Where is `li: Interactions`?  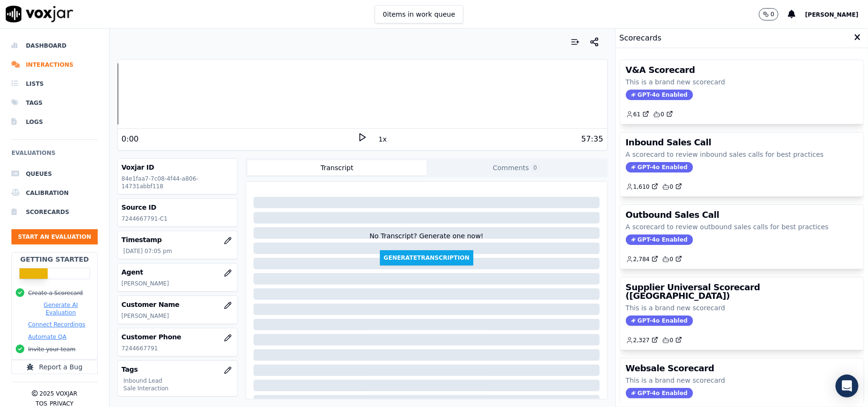
li: Interactions is located at coordinates (54, 65).